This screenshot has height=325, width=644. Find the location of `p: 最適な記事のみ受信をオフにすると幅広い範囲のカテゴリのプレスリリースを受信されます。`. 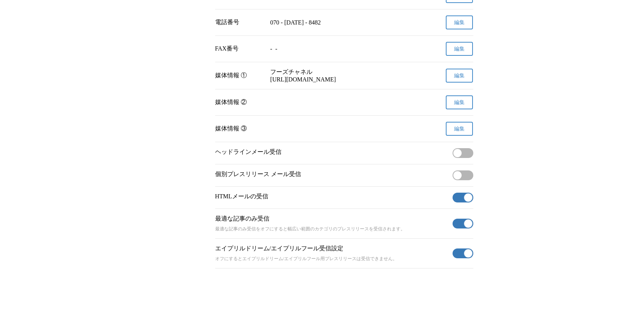

p: 最適な記事のみ受信をオフにすると幅広い範囲のカテゴリのプレスリリースを受信されます。 is located at coordinates (332, 229).